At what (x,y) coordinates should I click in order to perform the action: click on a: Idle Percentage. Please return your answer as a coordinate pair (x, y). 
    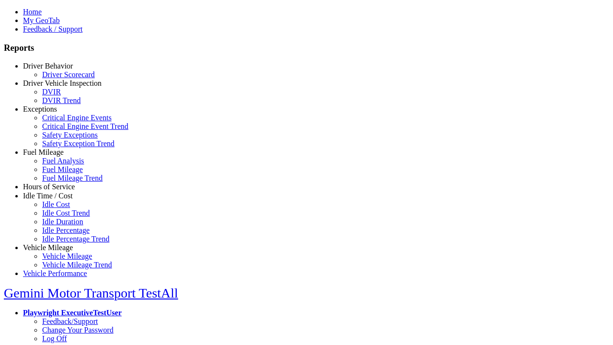
    Looking at the image, I should click on (66, 230).